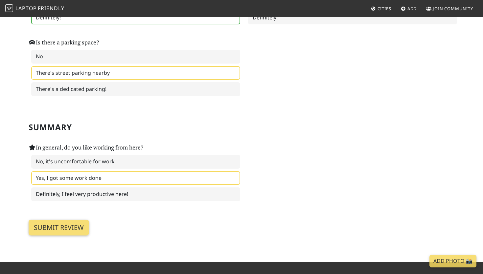  I want to click on span: Friendly, so click(51, 8).